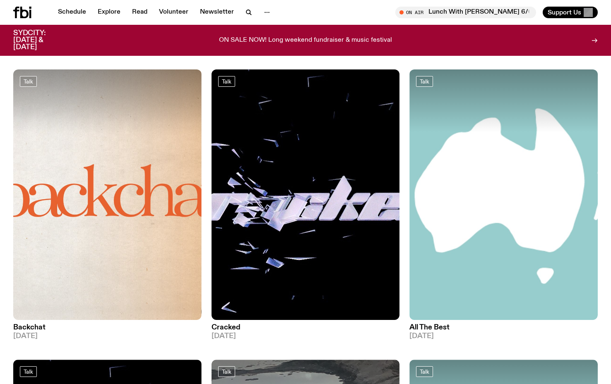 Image resolution: width=611 pixels, height=384 pixels. What do you see at coordinates (109, 12) in the screenshot?
I see `a: Explore` at bounding box center [109, 12].